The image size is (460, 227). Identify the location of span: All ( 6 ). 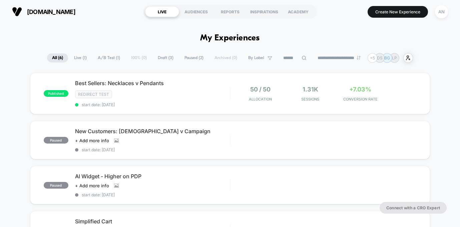
(57, 58).